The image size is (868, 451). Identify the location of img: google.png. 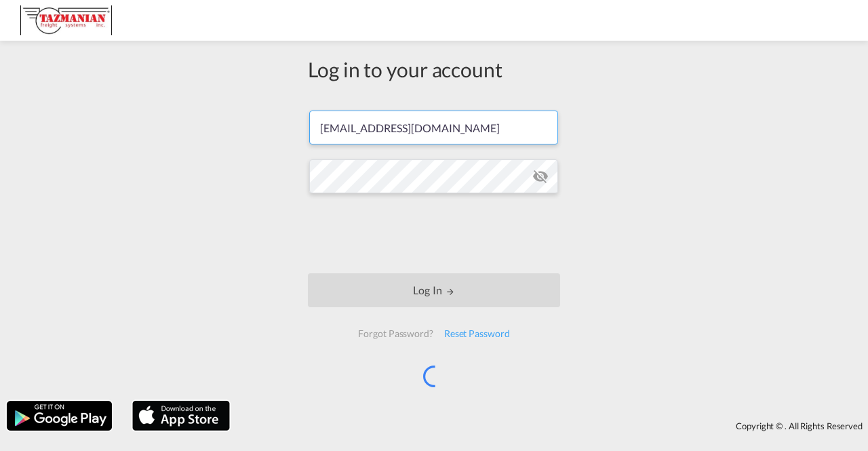
(59, 416).